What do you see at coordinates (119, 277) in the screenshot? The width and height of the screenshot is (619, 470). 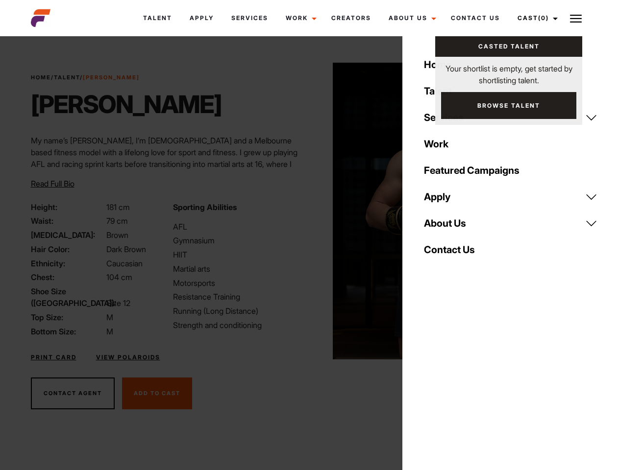 I see `span: 104 cm` at bounding box center [119, 277].